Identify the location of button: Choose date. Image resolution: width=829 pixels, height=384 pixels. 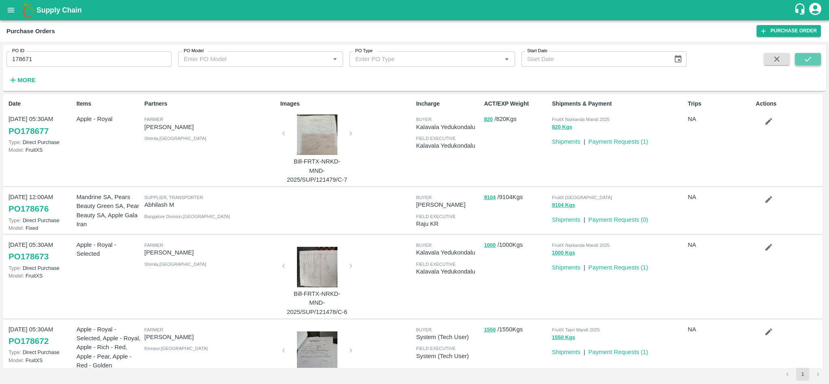
(678, 59).